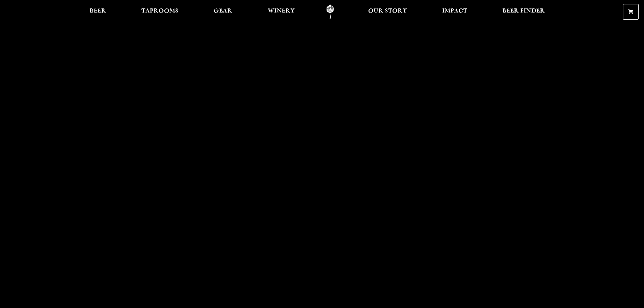  What do you see at coordinates (387, 11) in the screenshot?
I see `span: Our Story` at bounding box center [387, 11].